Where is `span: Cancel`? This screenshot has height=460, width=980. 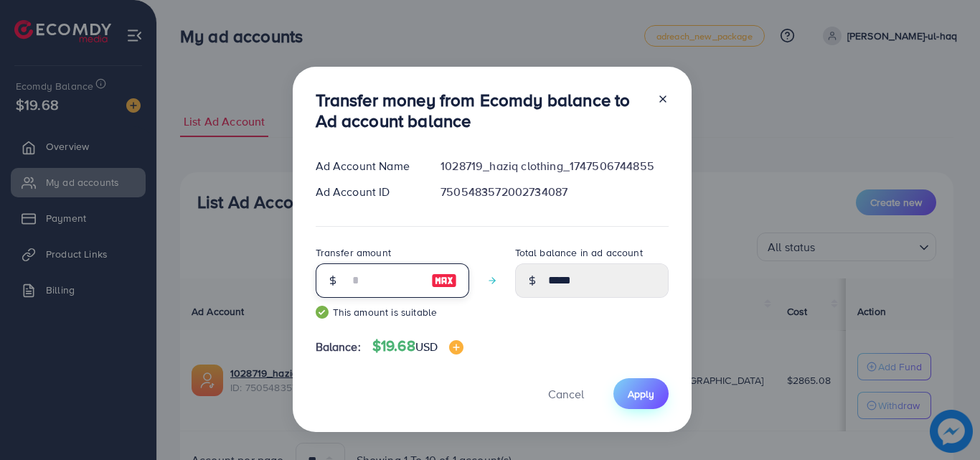 span: Cancel is located at coordinates (566, 394).